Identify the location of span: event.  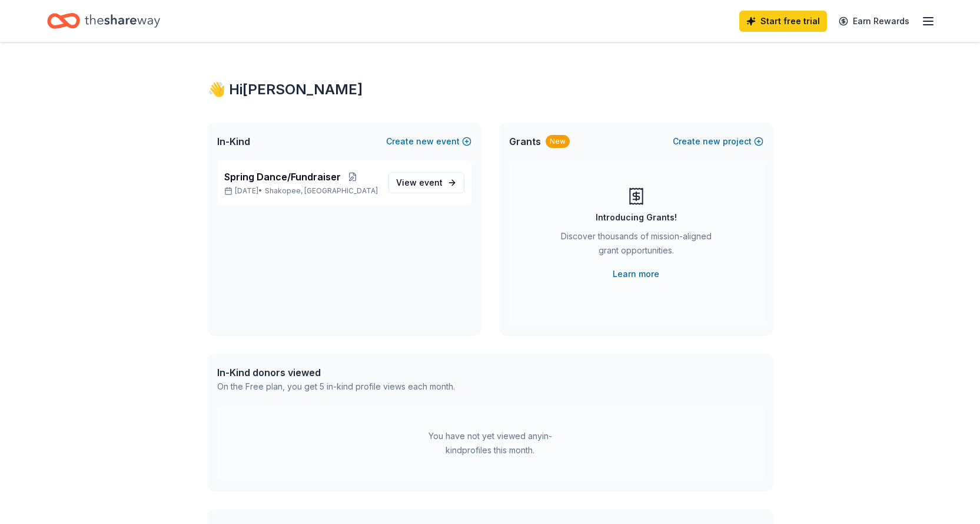
(431, 182).